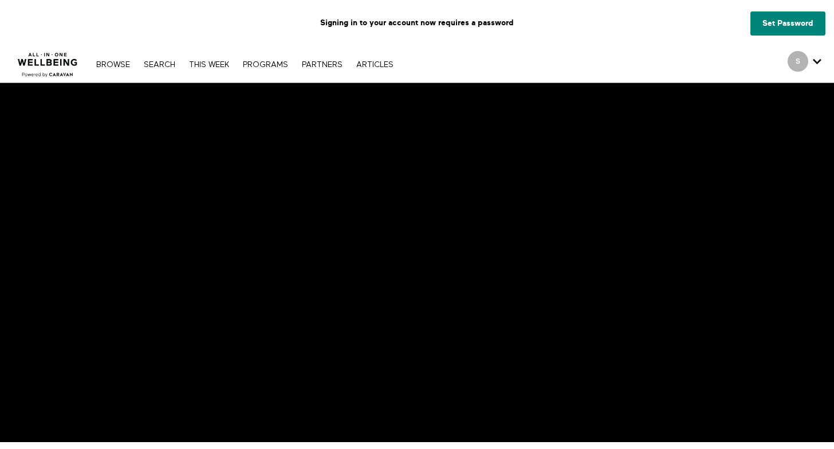 The image size is (834, 449). I want to click on div: Secondary, so click(804, 64).